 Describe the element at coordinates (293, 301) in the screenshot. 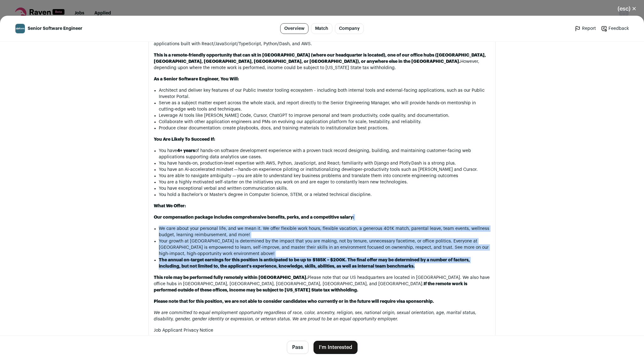

I see `strong: Please note that for this position, we are not able to consider candidates who currently or in th...` at that location.